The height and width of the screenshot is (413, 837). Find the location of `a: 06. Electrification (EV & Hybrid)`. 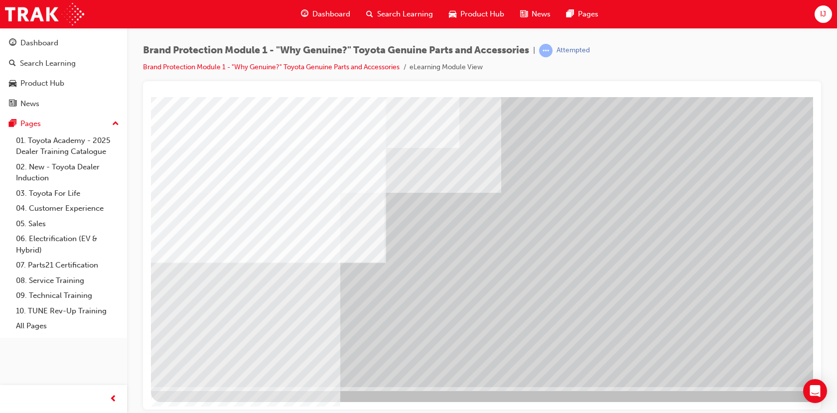

a: 06. Electrification (EV & Hybrid) is located at coordinates (67, 244).